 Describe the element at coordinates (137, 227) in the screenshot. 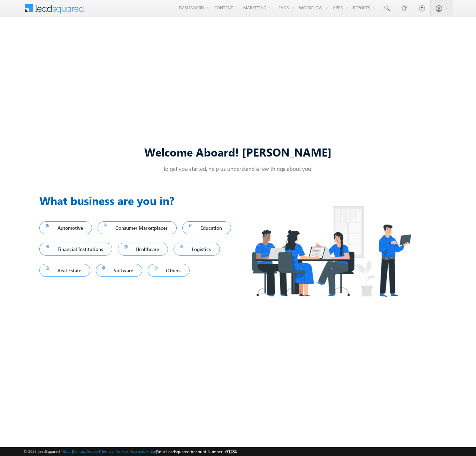

I see `span: Consumer Marketplaces` at that location.